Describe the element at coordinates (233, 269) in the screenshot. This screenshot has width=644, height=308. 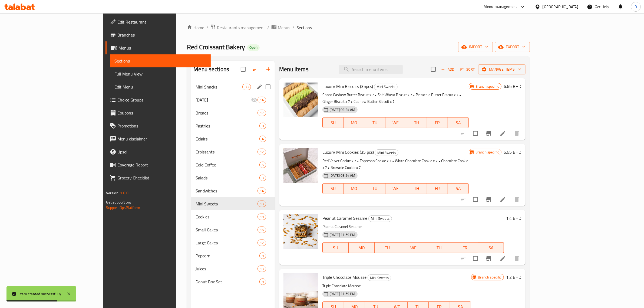
I see `div: Juices13` at that location.